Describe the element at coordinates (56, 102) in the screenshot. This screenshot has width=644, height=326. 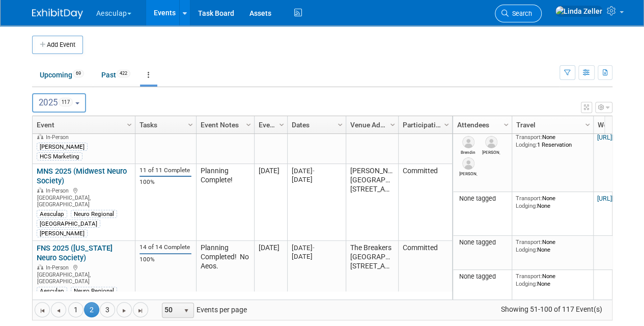
I see `span: 2025` at that location.